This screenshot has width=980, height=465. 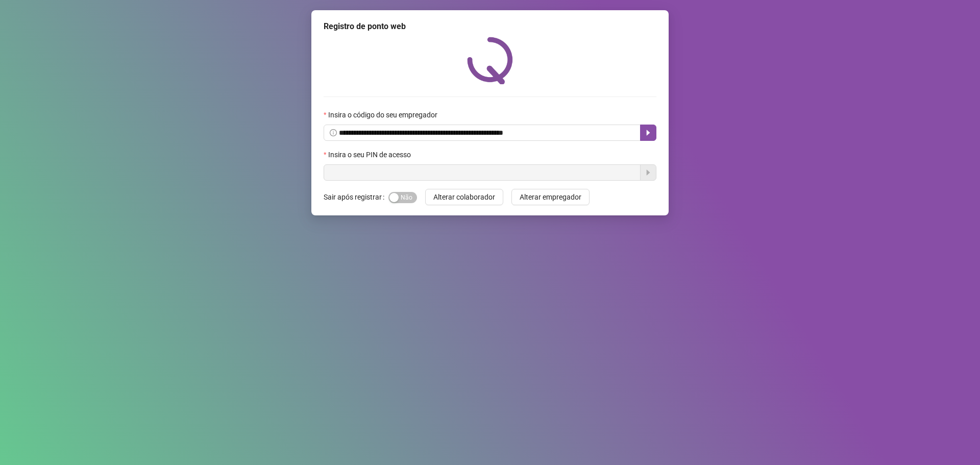 What do you see at coordinates (490, 27) in the screenshot?
I see `div: Registro de ponto web` at bounding box center [490, 27].